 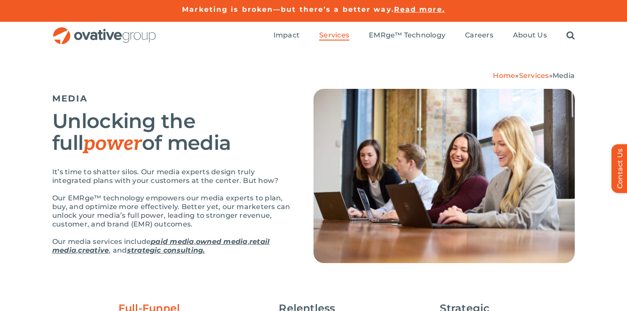 What do you see at coordinates (105, 30) in the screenshot?
I see `a: OG_Full_horizontal_RGB` at bounding box center [105, 30].